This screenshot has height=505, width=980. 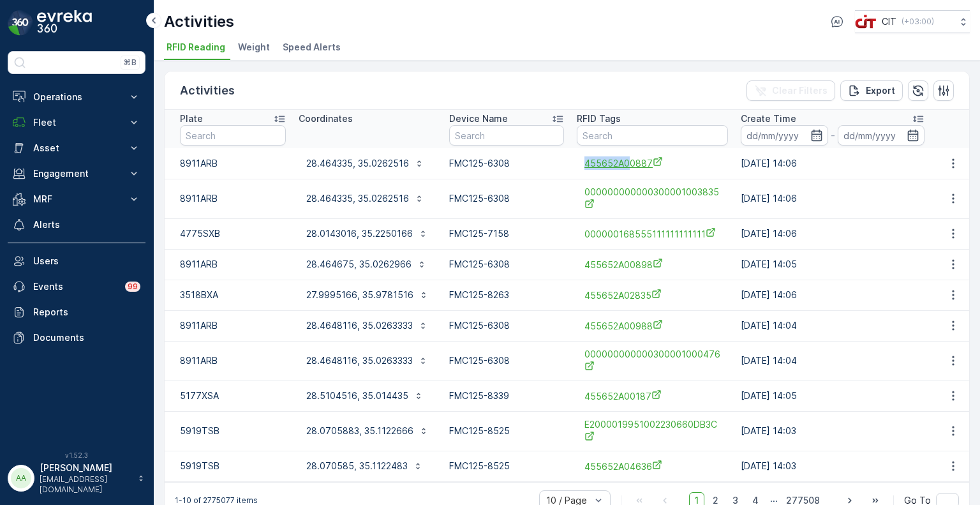 What do you see at coordinates (76, 97) in the screenshot?
I see `button: Operations` at bounding box center [76, 97].